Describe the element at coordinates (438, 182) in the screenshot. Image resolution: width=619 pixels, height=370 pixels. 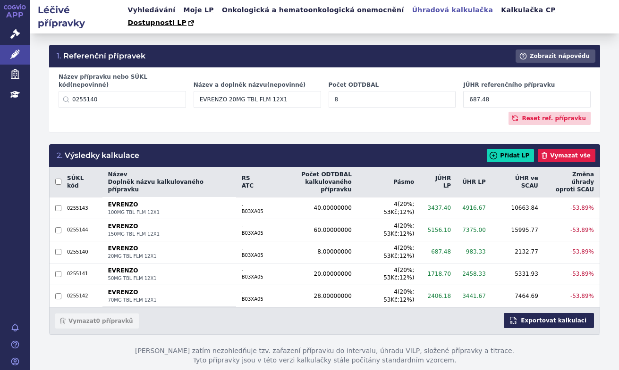
I see `th: JÚHR LP` at that location.